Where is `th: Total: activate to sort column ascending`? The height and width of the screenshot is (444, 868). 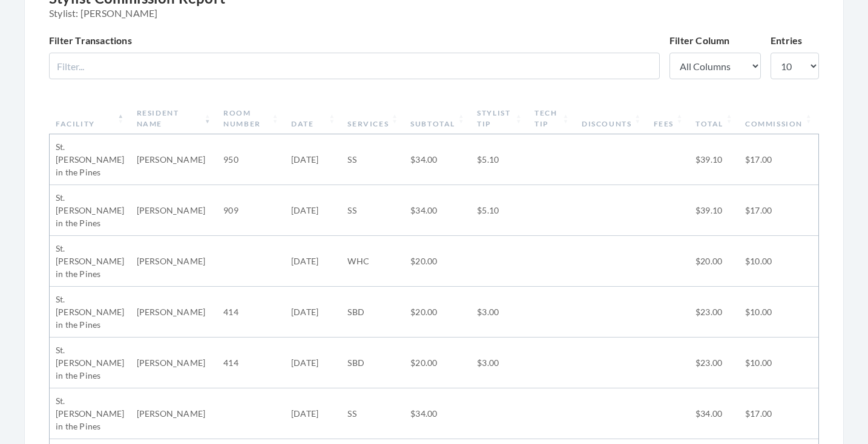
th: Total: activate to sort column ascending is located at coordinates (714, 119).